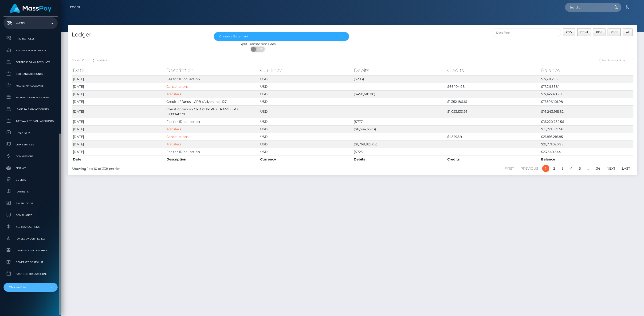 The width and height of the screenshot is (644, 316). Describe the element at coordinates (31, 23) in the screenshot. I see `a: Admin` at that location.